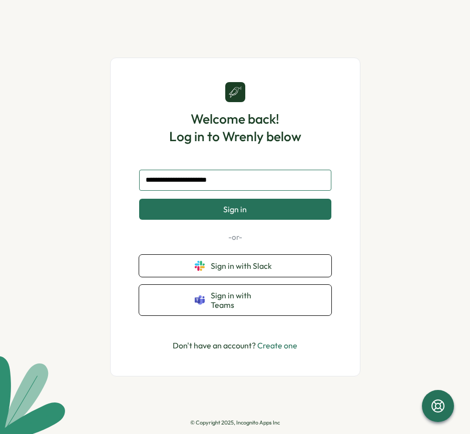 This screenshot has width=470, height=434. What do you see at coordinates (243, 300) in the screenshot?
I see `span: Sign in with Teams` at bounding box center [243, 300].